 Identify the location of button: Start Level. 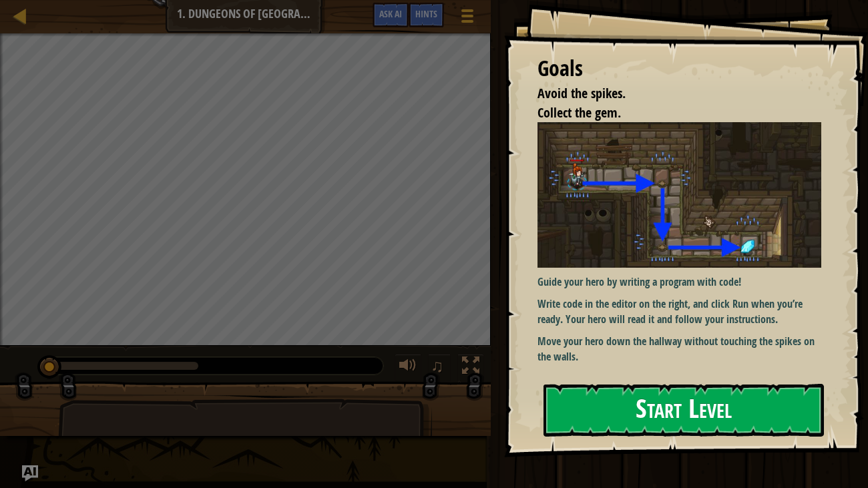
(684, 410).